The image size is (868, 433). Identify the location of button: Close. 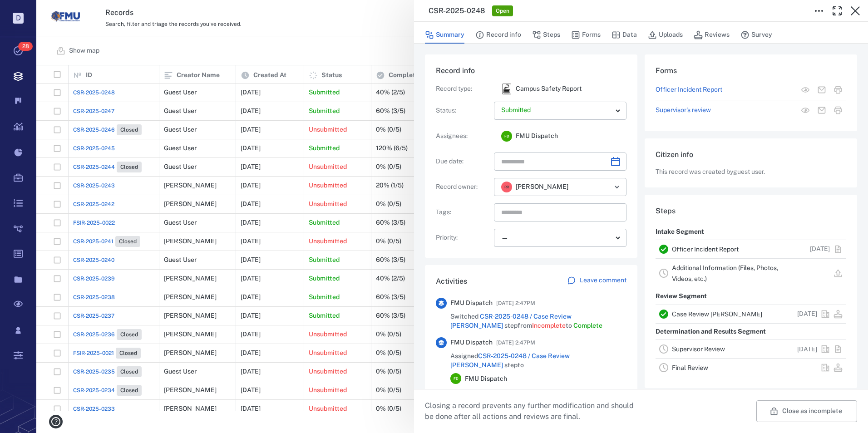
(855, 11).